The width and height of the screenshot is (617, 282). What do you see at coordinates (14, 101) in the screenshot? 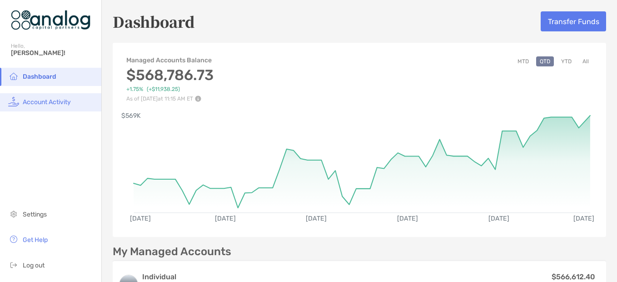
I see `img: activity icon` at bounding box center [14, 101].